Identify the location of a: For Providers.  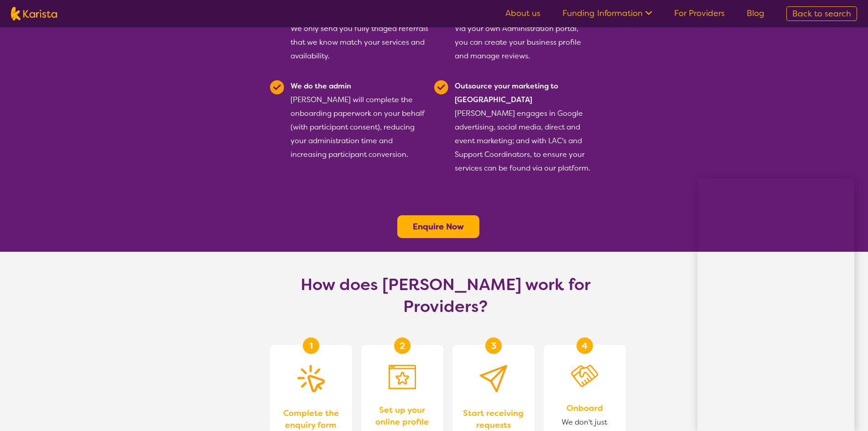
(699, 13).